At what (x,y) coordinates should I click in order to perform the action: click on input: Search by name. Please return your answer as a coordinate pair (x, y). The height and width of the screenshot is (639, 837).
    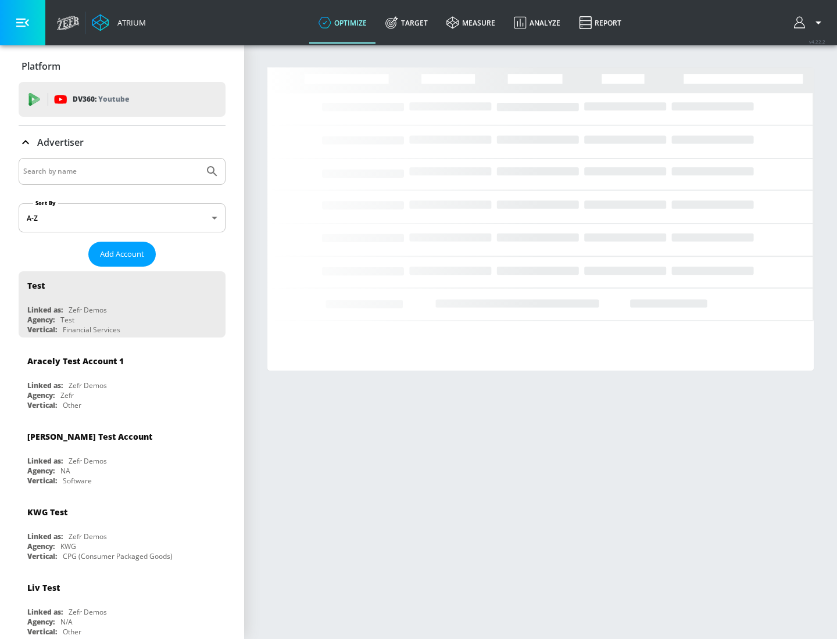
    Looking at the image, I should click on (111, 171).